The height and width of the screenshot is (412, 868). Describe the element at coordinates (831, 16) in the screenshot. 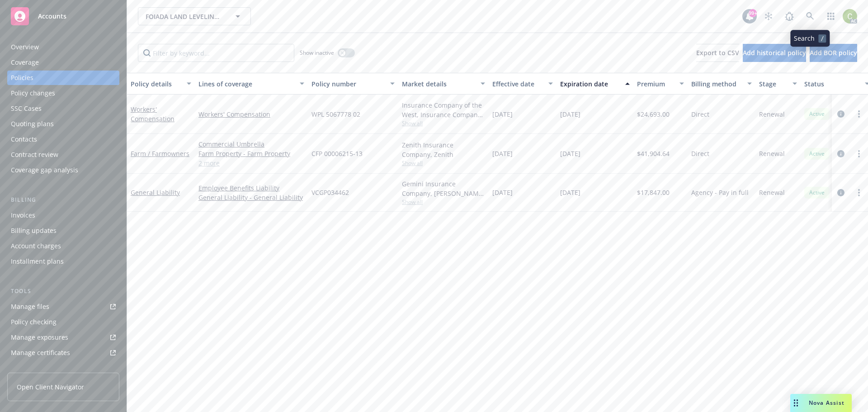

I see `a: Switch app` at that location.